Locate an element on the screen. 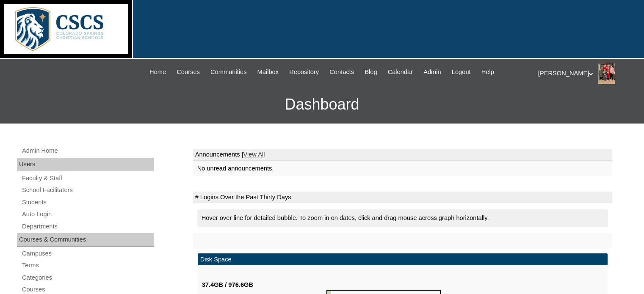  td: Disk Space is located at coordinates (402, 259).